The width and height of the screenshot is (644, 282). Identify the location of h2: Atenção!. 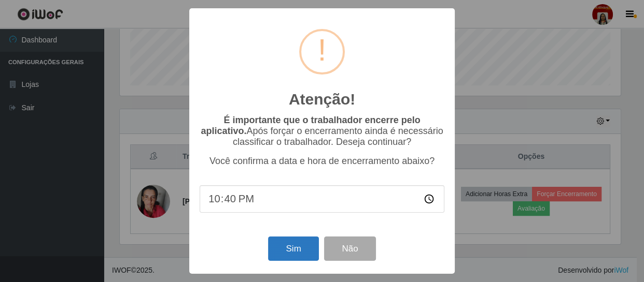
(322, 99).